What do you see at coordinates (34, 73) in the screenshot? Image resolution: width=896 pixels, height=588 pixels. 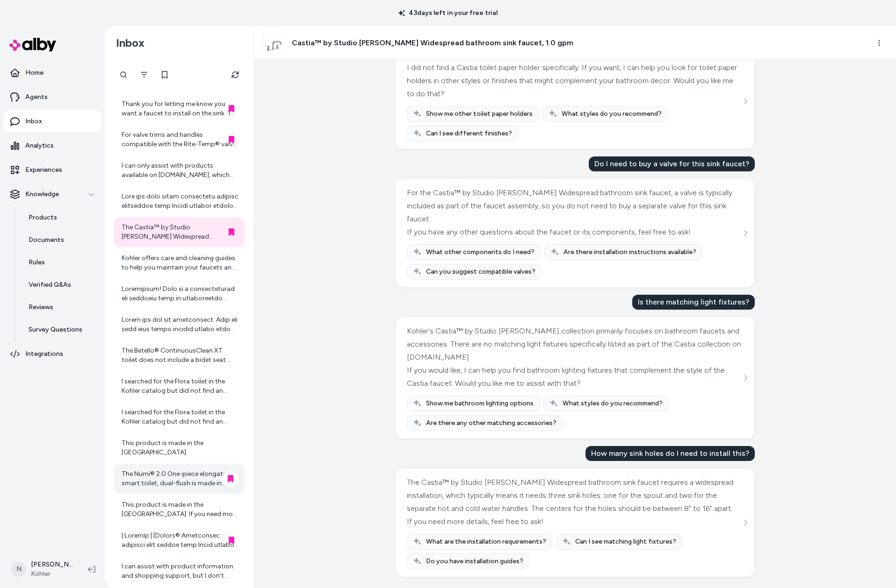 I see `p: Home` at bounding box center [34, 73].